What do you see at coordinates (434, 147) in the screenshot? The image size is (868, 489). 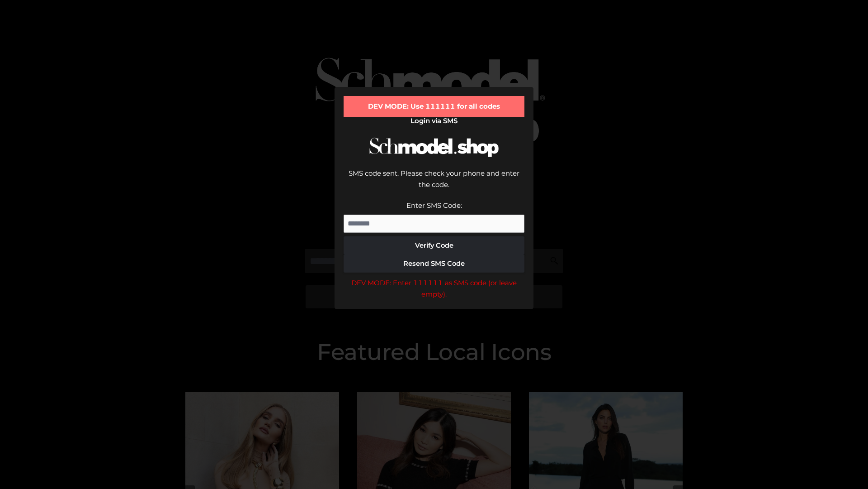 I see `img: Schmodel Logo` at bounding box center [434, 147].